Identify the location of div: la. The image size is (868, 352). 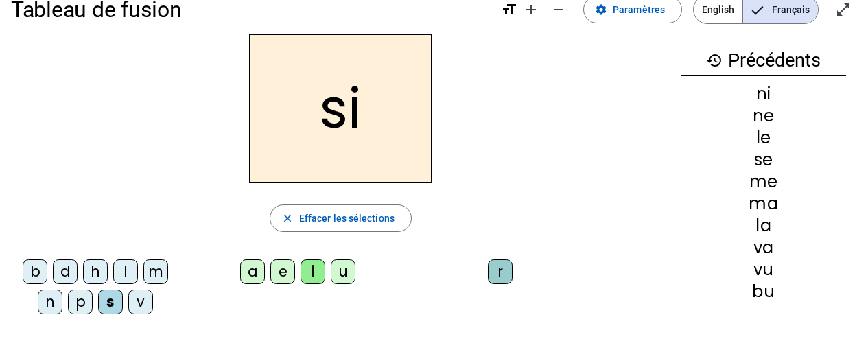
(764, 225).